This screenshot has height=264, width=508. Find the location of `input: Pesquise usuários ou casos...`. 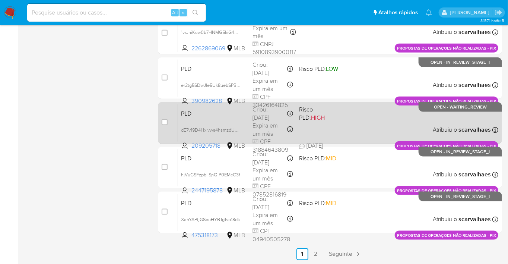

input: Pesquise usuários ou casos... is located at coordinates (117, 13).